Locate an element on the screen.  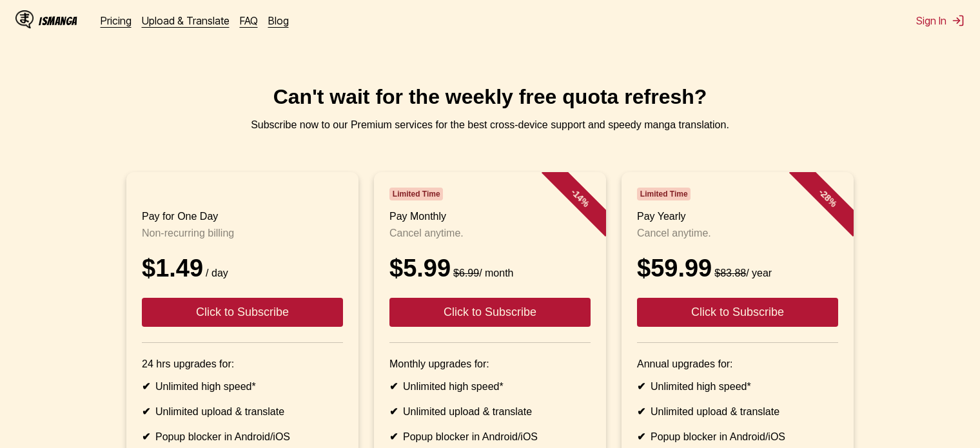
s: $6.99 is located at coordinates (466, 272).